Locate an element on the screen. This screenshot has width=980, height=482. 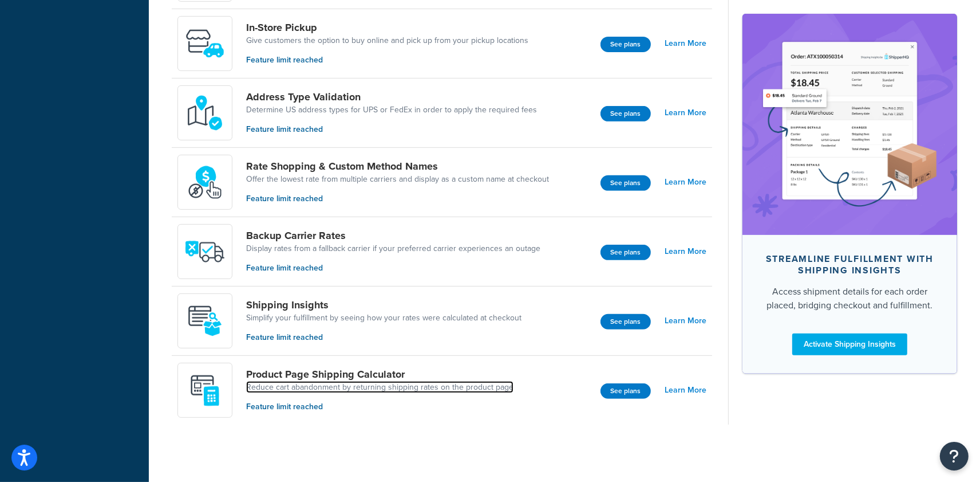
a: Give customers the option to buy online and pick up from your pickup locations is located at coordinates (387, 41).